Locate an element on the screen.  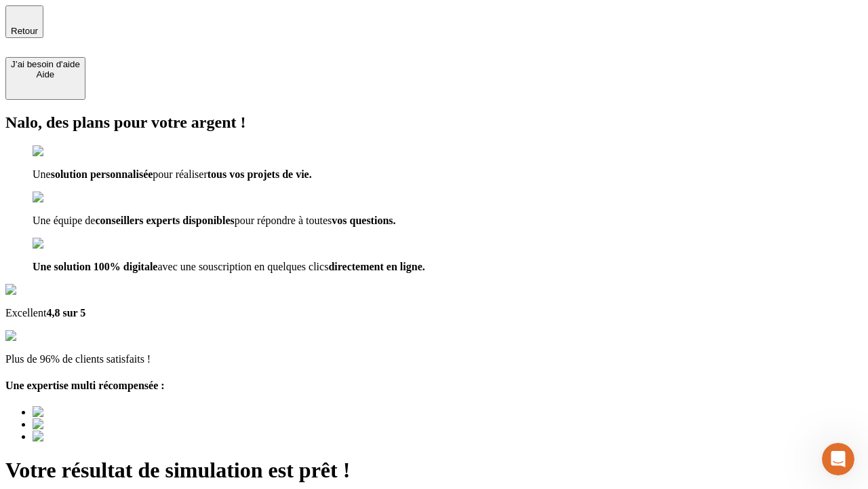
span: Excellent is located at coordinates (26, 312).